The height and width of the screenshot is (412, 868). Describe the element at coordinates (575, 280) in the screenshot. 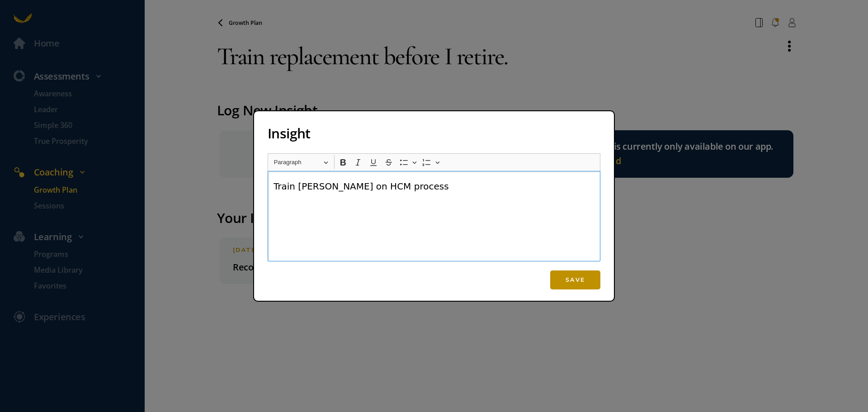

I see `button: Save` at that location.